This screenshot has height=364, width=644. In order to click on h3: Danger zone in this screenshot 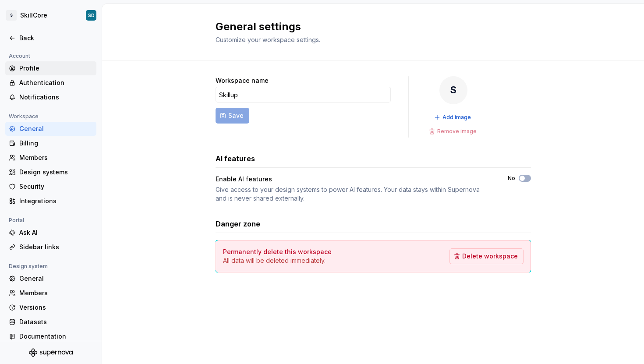, I will do `click(238, 224)`.